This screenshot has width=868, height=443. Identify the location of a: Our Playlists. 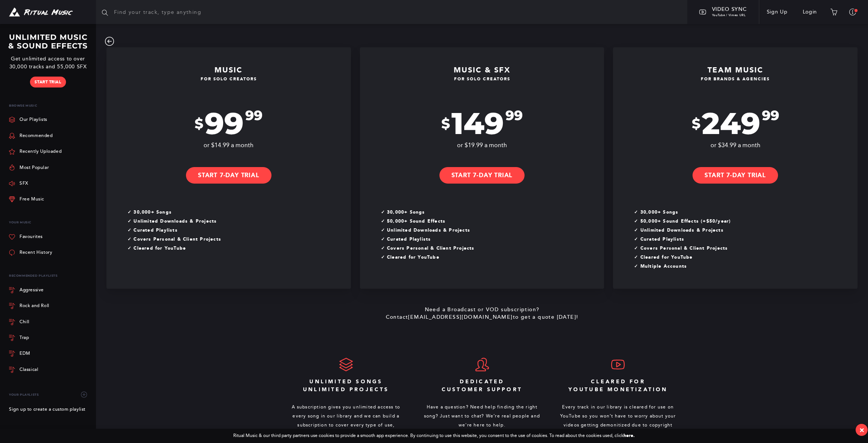
(28, 120).